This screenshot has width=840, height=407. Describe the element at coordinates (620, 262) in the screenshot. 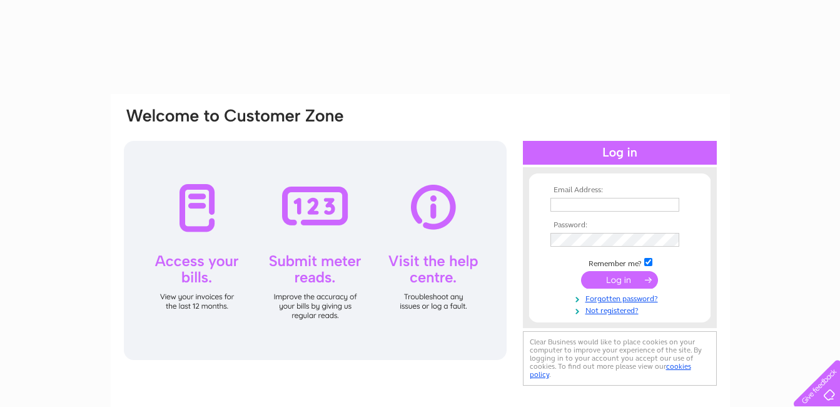

I see `td: Remember me?` at that location.